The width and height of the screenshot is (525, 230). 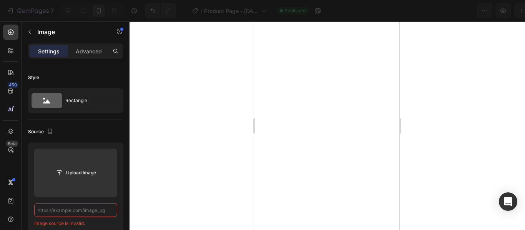 I want to click on div: Style, so click(x=33, y=78).